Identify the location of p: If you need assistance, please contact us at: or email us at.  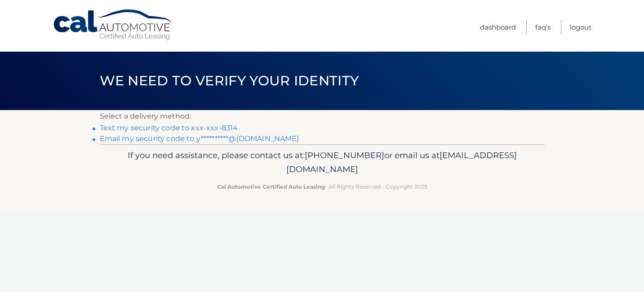
(322, 163).